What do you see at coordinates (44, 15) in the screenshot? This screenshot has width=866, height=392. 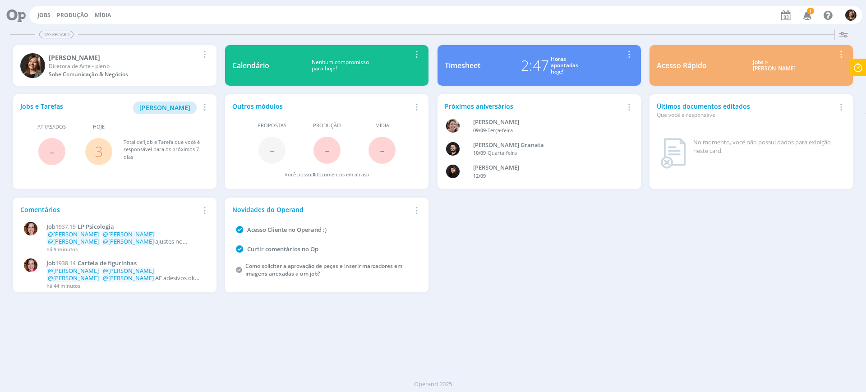 I see `a: Jobs` at bounding box center [44, 15].